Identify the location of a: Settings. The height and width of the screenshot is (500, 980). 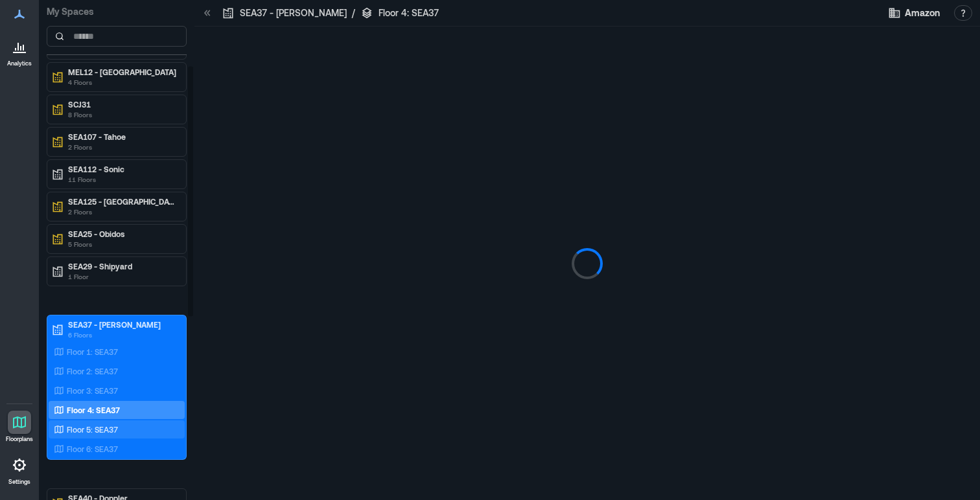
(19, 470).